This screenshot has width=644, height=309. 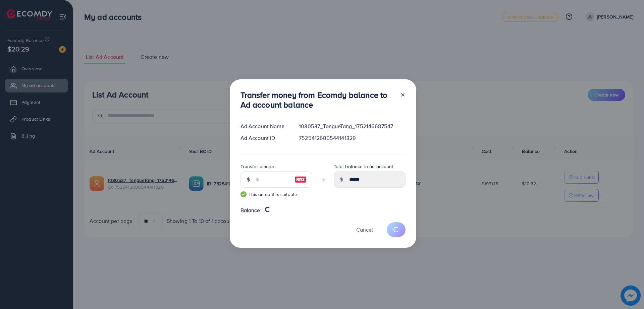 What do you see at coordinates (364, 166) in the screenshot?
I see `label: Total balance in ad account` at bounding box center [364, 166].